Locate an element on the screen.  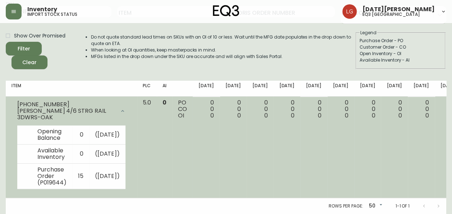
p: 1-1 of 1 is located at coordinates (403, 206).